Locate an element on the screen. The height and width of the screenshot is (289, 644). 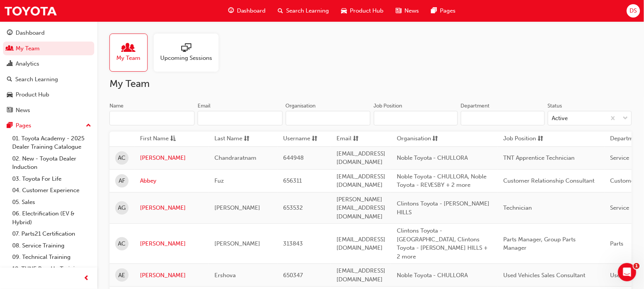
span: TNT Apprentice Technician is located at coordinates (539, 158).